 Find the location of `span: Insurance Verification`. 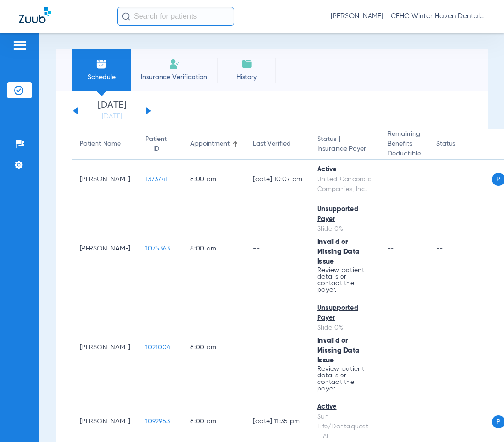

span: Insurance Verification is located at coordinates (174, 77).